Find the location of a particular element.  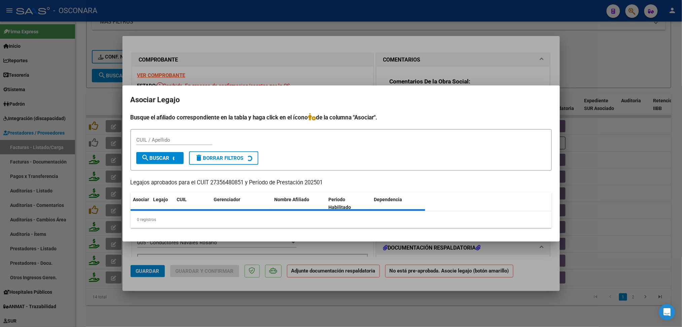

datatable-header-cell: Asociar is located at coordinates (141, 204).